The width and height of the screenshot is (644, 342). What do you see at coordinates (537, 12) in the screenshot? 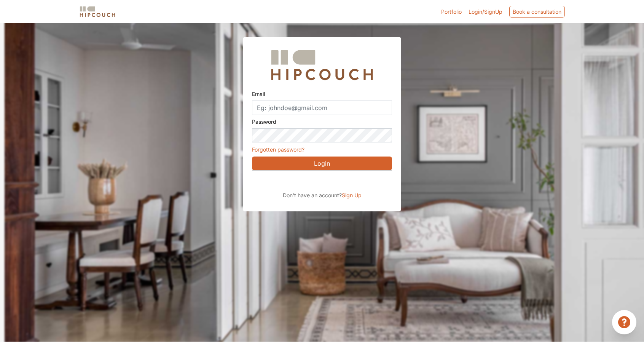
I see `div: Book a consultation` at bounding box center [537, 12].